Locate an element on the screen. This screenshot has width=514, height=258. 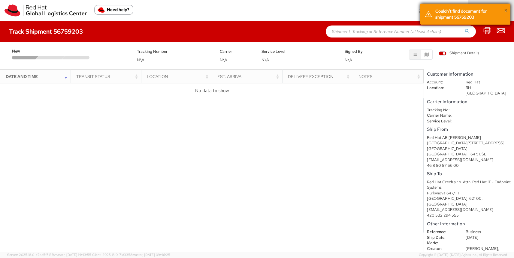
div: Transit Status is located at coordinates (108, 77).